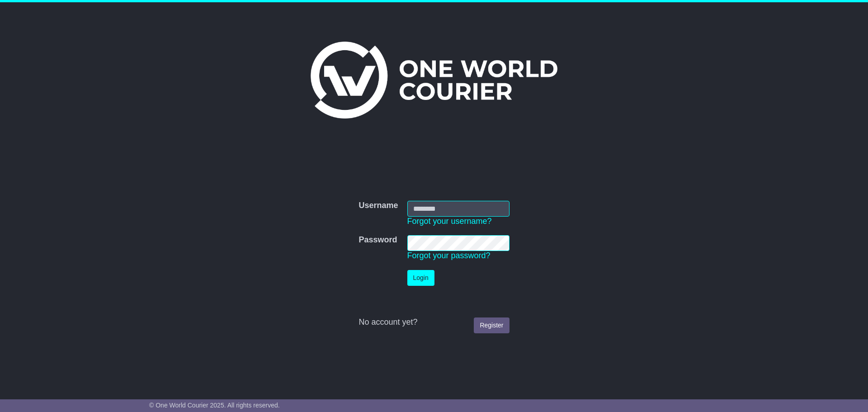  I want to click on a: Register, so click(491, 325).